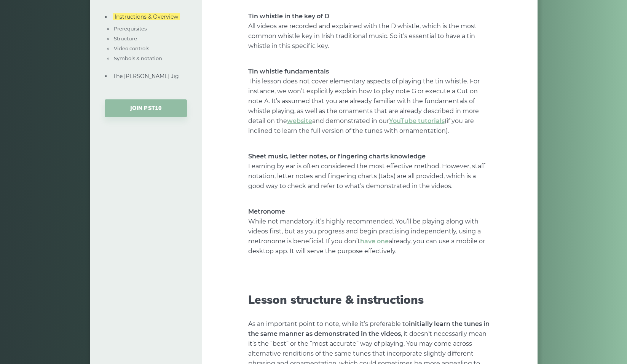 The height and width of the screenshot is (364, 627). I want to click on a: JOIN PST10, so click(146, 108).